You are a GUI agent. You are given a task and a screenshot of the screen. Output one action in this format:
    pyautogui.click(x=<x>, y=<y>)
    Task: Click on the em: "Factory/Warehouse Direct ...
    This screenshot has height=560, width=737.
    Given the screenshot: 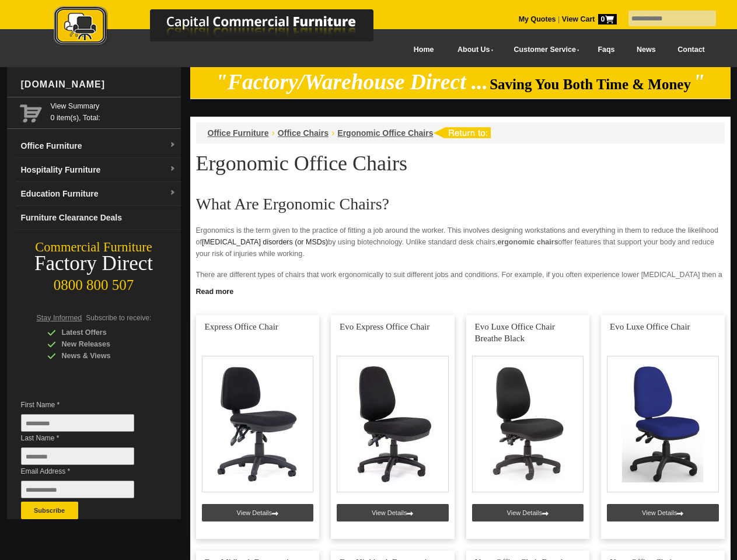 What is the action you would take?
    pyautogui.click(x=351, y=81)
    